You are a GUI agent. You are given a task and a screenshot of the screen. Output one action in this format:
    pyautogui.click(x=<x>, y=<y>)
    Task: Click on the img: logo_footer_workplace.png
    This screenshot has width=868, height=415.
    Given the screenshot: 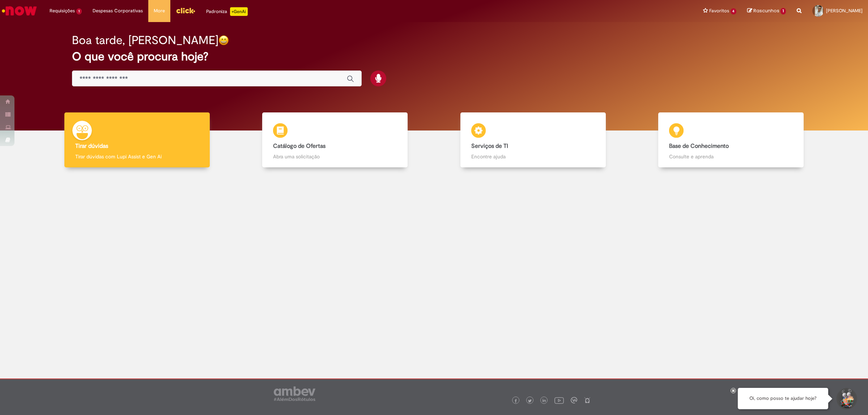 What is the action you would take?
    pyautogui.click(x=574, y=400)
    